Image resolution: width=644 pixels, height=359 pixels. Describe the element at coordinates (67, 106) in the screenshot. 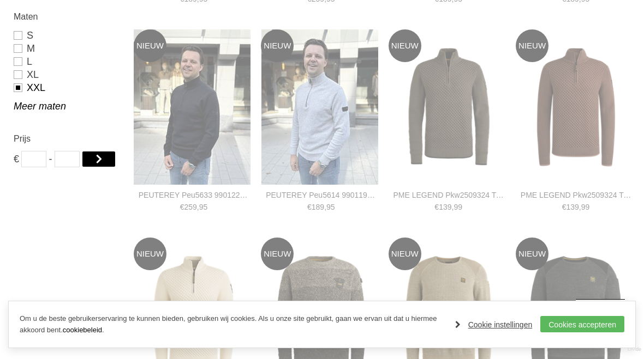

I see `a: Meer maten` at that location.